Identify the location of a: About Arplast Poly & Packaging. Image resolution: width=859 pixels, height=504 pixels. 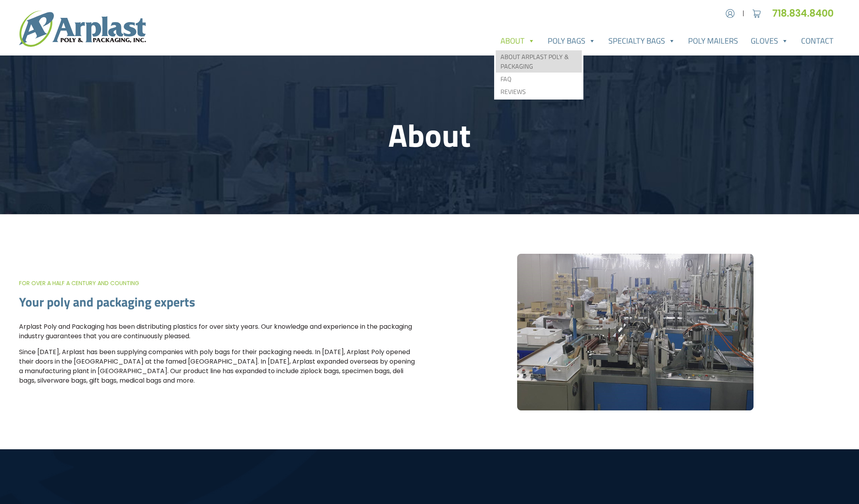
(539, 61).